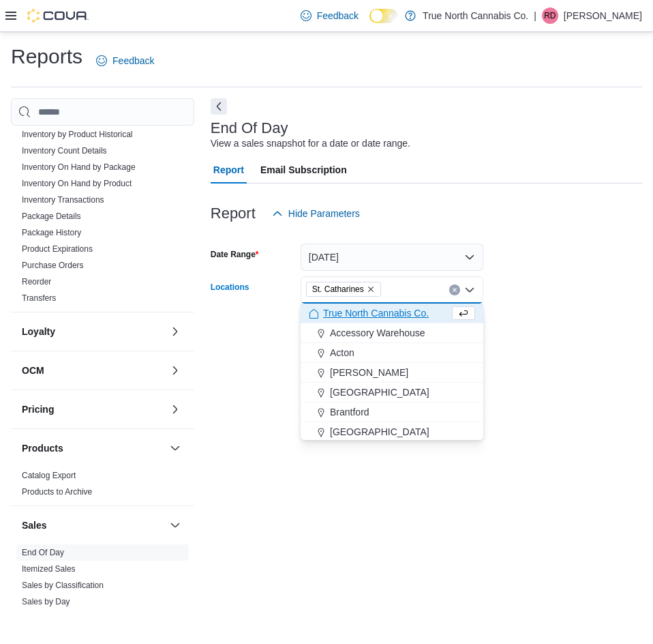 The height and width of the screenshot is (644, 653). I want to click on div: Products, so click(102, 486).